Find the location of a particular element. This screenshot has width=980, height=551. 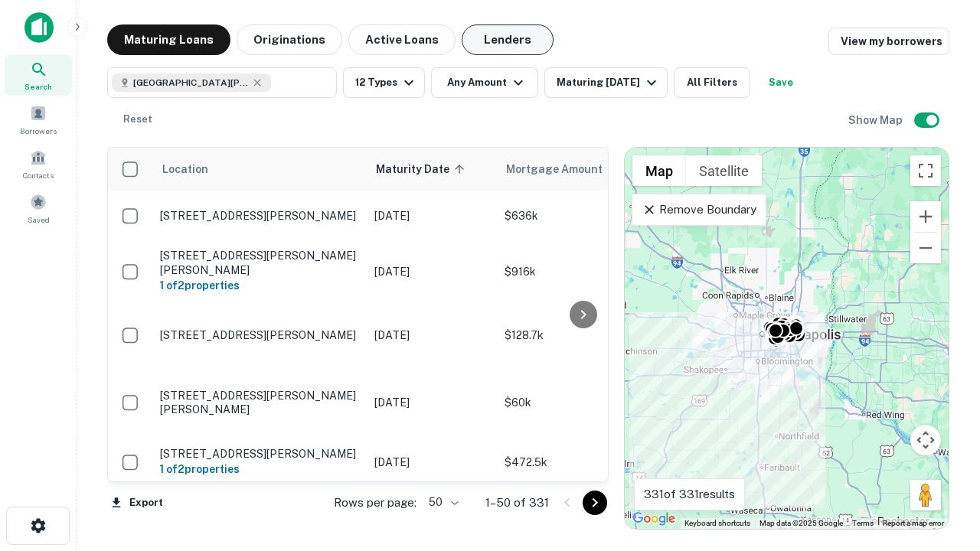

button: Active Loans is located at coordinates (402, 40).